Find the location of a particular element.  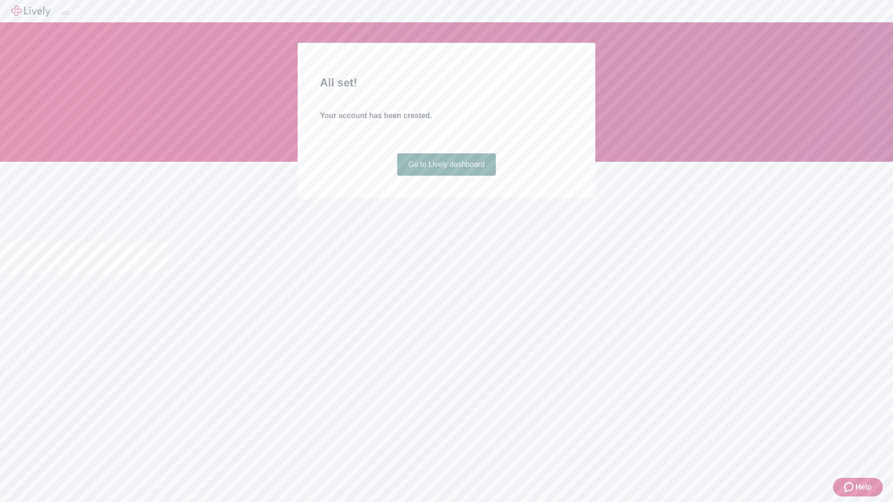

a: Go to Lively dashboard is located at coordinates (446, 165).